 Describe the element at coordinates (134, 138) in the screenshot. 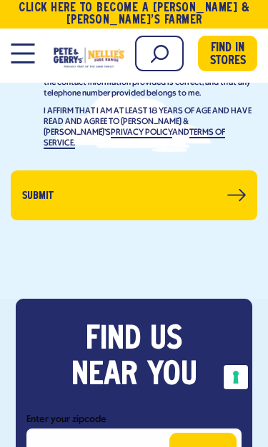

I see `a: TERMS OF SERVICE.` at that location.